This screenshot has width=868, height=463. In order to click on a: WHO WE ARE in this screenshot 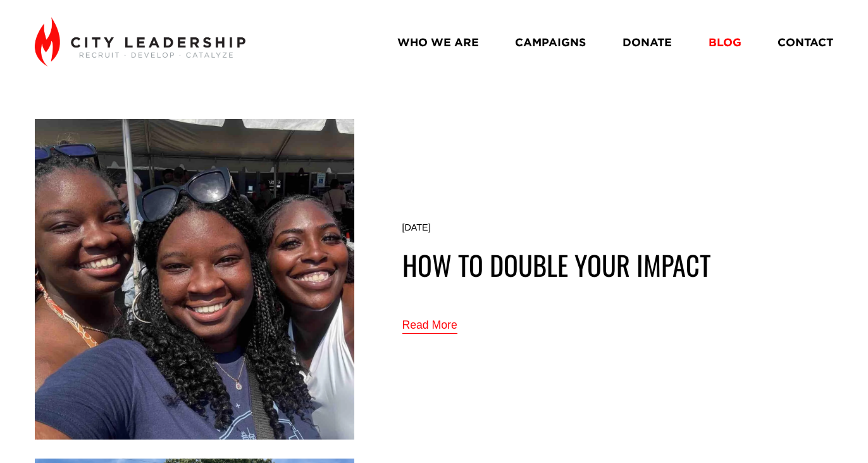, I will do `click(438, 42)`.